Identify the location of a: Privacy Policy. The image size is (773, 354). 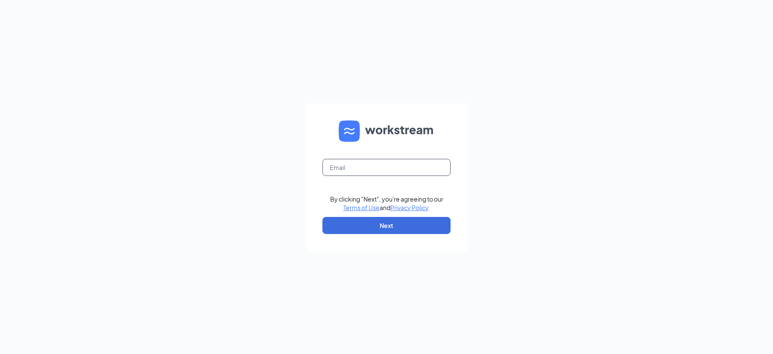
(409, 208).